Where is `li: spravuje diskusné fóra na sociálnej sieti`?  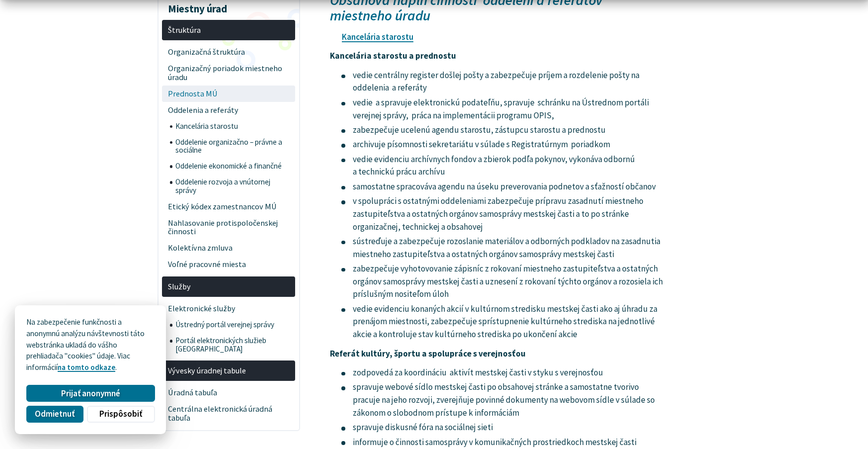
li: spravuje diskusné fóra na sociálnej sieti is located at coordinates (503, 427).